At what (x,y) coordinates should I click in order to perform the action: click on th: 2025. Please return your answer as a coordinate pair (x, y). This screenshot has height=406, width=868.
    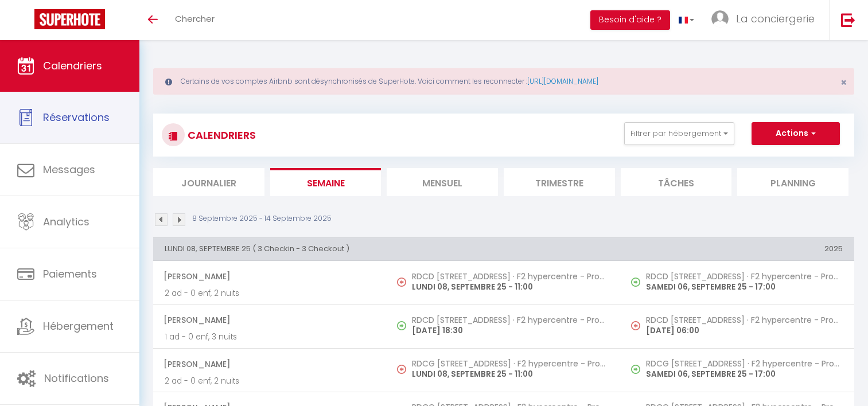
    Looking at the image, I should click on (738, 249).